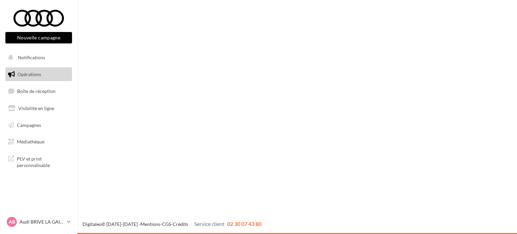 This screenshot has width=517, height=234. What do you see at coordinates (244, 224) in the screenshot?
I see `span: 02 30 07 43 80` at bounding box center [244, 224].